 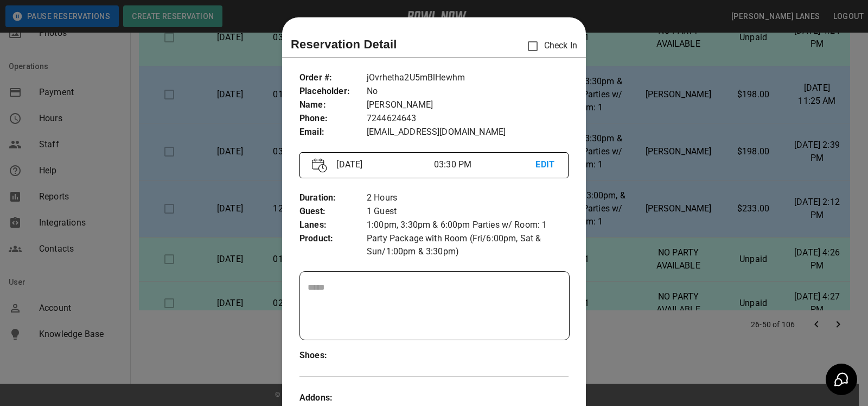 What do you see at coordinates (333, 91) in the screenshot?
I see `p: Placeholder :` at bounding box center [333, 91].